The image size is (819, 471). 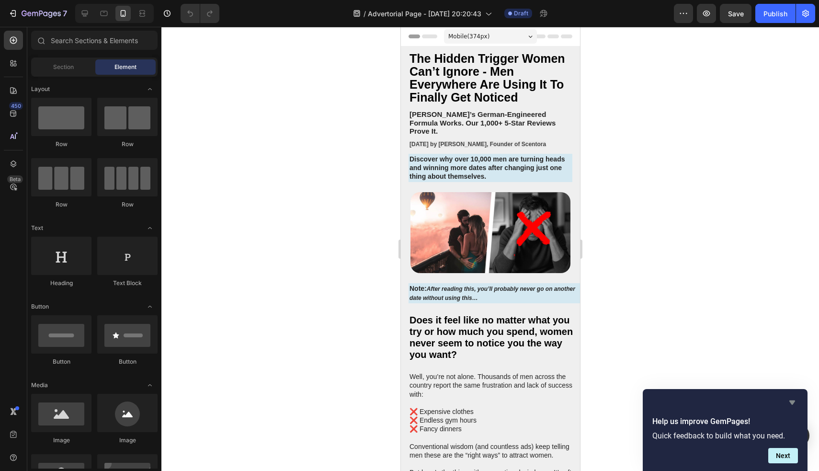 I want to click on input: Search Sections & Elements, so click(x=94, y=40).